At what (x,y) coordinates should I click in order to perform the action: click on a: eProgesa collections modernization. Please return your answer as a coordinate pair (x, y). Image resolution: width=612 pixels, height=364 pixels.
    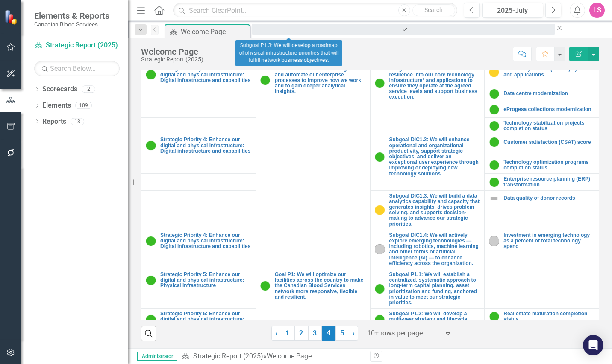
    Looking at the image, I should click on (549, 109).